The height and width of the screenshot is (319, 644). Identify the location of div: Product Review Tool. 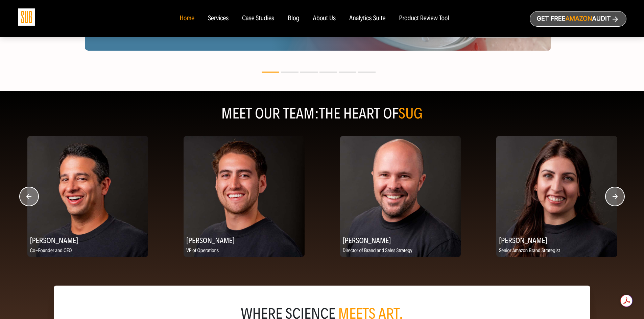
(424, 19).